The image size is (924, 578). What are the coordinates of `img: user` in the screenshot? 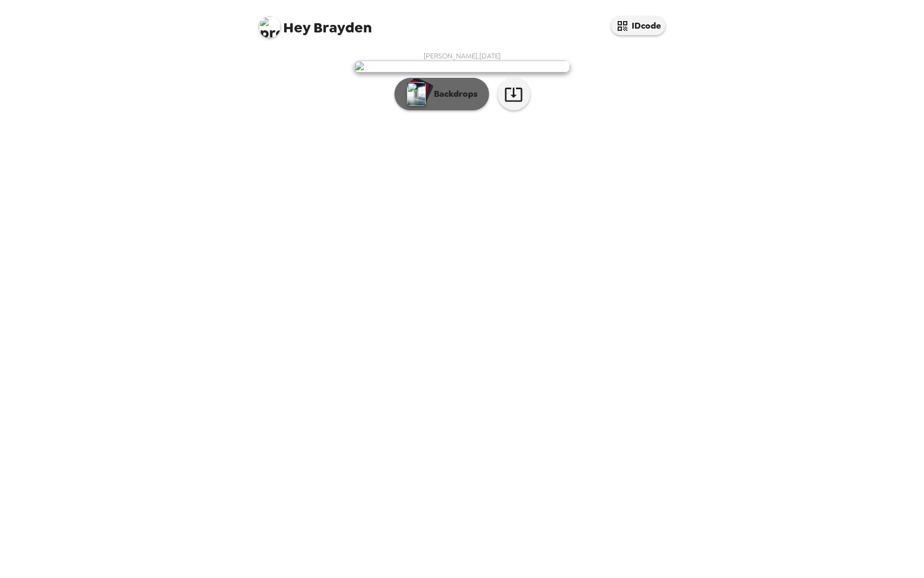 It's located at (462, 67).